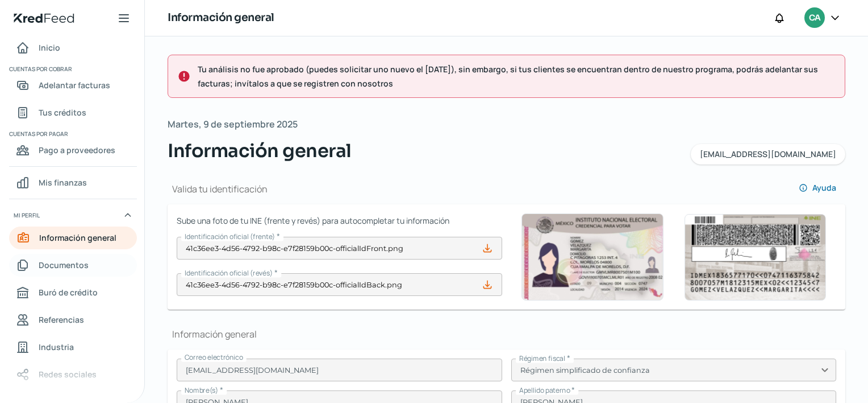 The width and height of the screenshot is (868, 403). I want to click on span: Tus créditos, so click(63, 112).